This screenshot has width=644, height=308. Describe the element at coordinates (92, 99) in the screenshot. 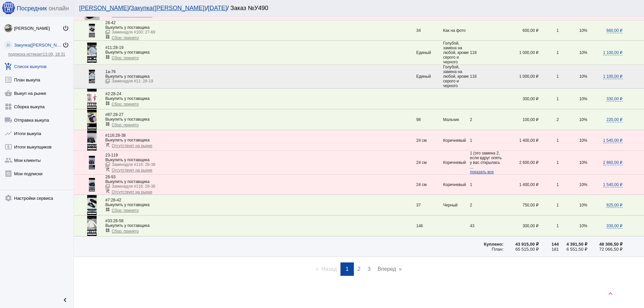

I see `img: 3247eA.jpg` at that location.